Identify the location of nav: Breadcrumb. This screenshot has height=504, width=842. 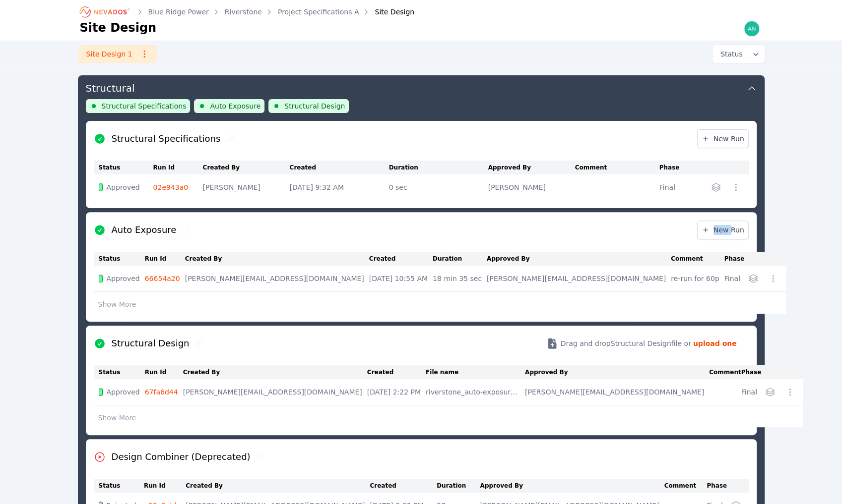
(247, 11).